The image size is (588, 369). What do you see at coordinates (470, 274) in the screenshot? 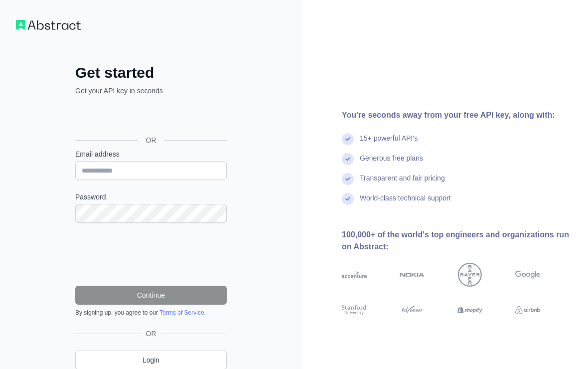
I see `img: bayer` at bounding box center [470, 274].